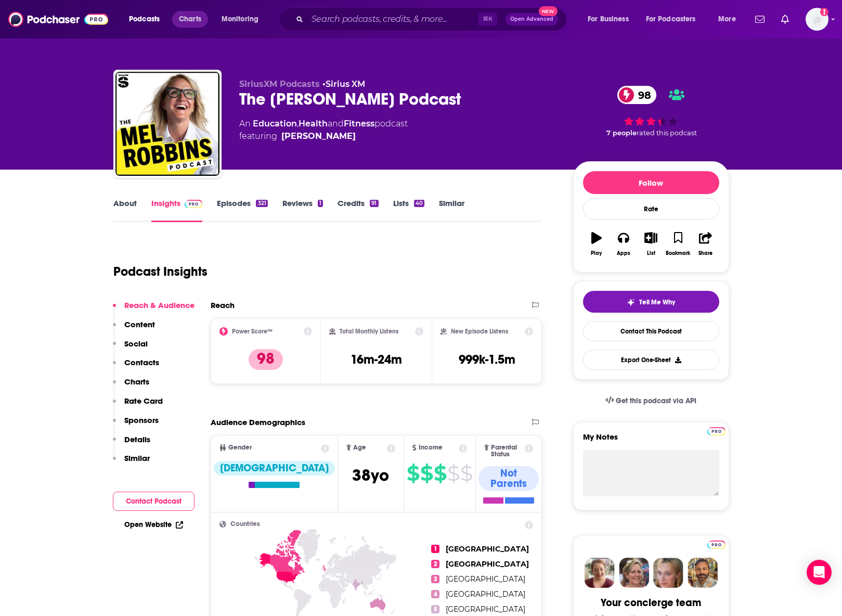 Image resolution: width=842 pixels, height=616 pixels. I want to click on a: Fitness, so click(358, 123).